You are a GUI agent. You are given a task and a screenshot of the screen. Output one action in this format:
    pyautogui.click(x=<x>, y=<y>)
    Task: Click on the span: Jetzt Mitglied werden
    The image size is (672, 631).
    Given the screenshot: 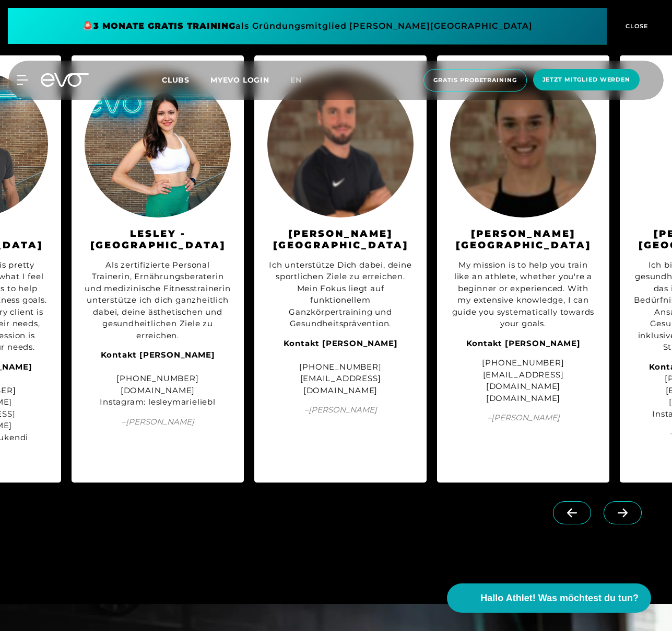 What is the action you would take?
    pyautogui.click(x=587, y=79)
    